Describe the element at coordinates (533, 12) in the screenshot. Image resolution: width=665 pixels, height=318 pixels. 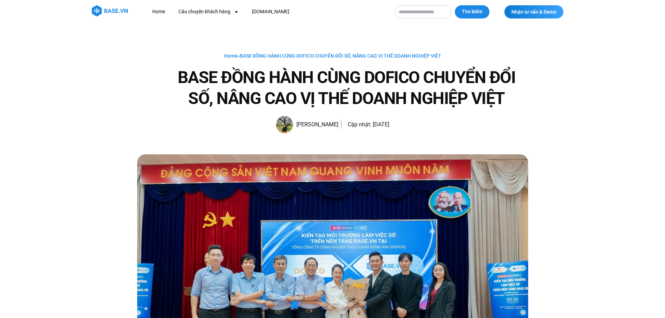
I see `a: Nhận tư vấn & Demo` at that location.